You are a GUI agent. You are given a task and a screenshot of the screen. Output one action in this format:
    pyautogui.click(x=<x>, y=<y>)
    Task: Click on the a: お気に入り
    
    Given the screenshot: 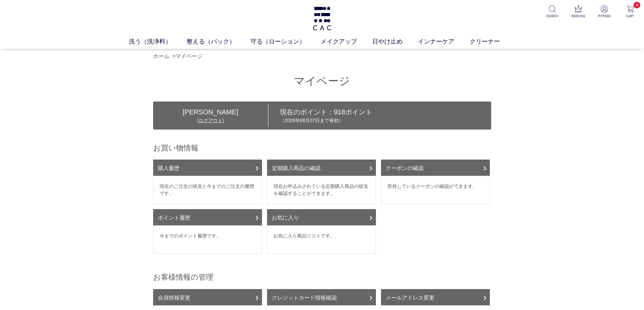 What is the action you would take?
    pyautogui.click(x=321, y=217)
    